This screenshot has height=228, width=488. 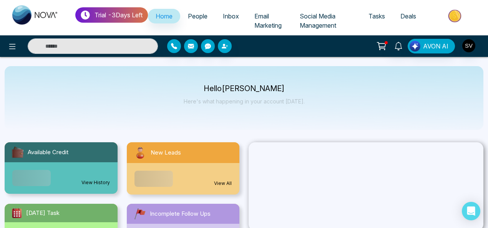 What do you see at coordinates (164, 16) in the screenshot?
I see `span: Home` at bounding box center [164, 16].